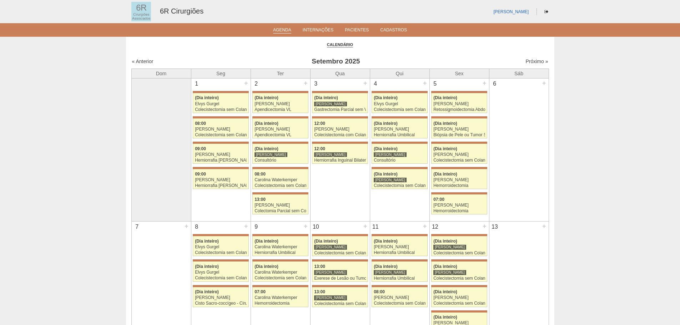 The image size is (680, 325). Describe the element at coordinates (280, 253) in the screenshot. I see `div: Herniorrafia Umbilical` at that location.